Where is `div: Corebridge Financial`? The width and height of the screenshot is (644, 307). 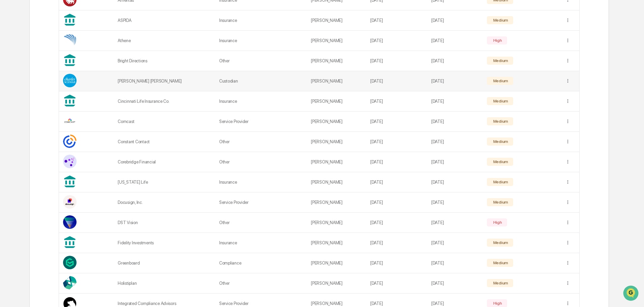 div: Corebridge Financial is located at coordinates (164, 162).